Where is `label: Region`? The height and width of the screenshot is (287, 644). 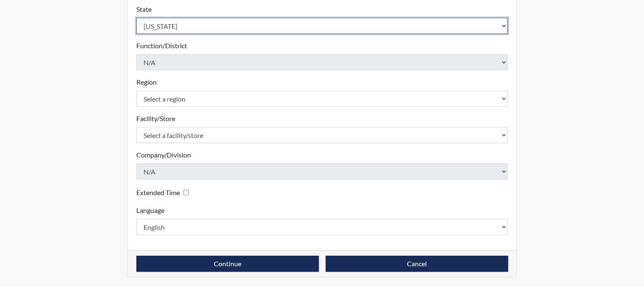 label: Region is located at coordinates (146, 82).